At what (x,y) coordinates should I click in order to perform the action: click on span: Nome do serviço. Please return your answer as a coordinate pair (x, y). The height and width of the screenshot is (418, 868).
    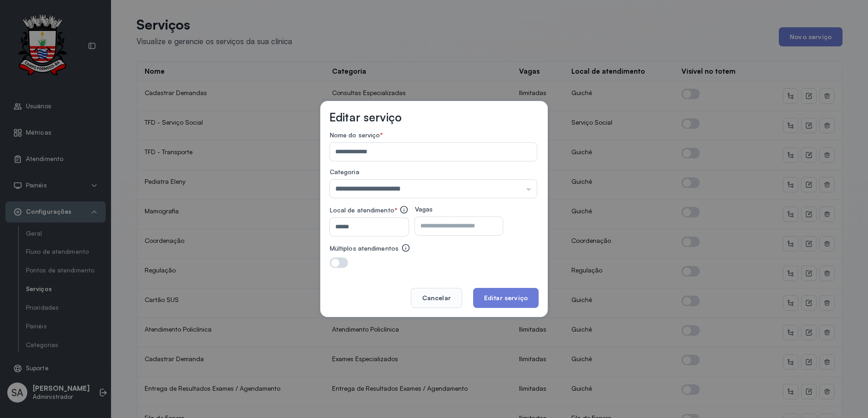
    Looking at the image, I should click on (355, 135).